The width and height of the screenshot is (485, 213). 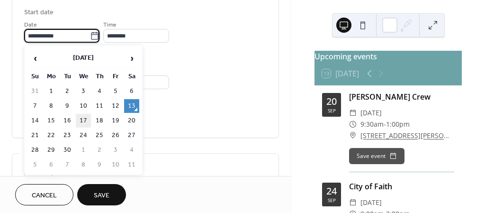 I want to click on div: Upcoming events, so click(x=388, y=56).